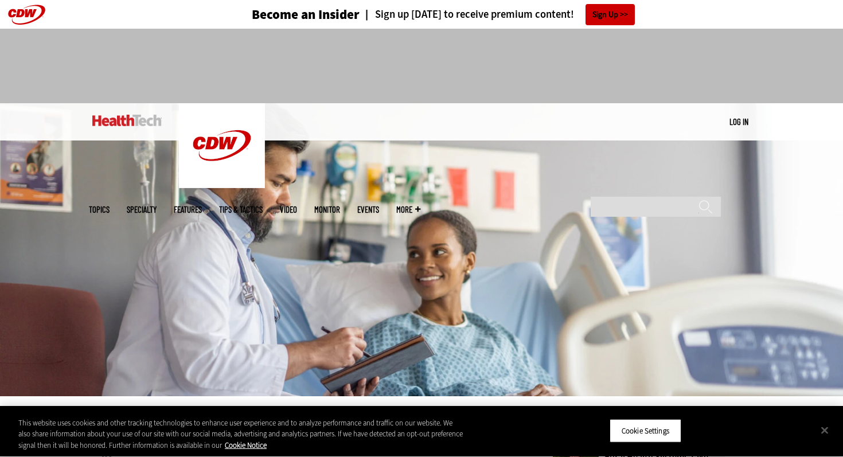 The height and width of the screenshot is (457, 843). What do you see at coordinates (739, 122) in the screenshot?
I see `a: Log in` at bounding box center [739, 122].